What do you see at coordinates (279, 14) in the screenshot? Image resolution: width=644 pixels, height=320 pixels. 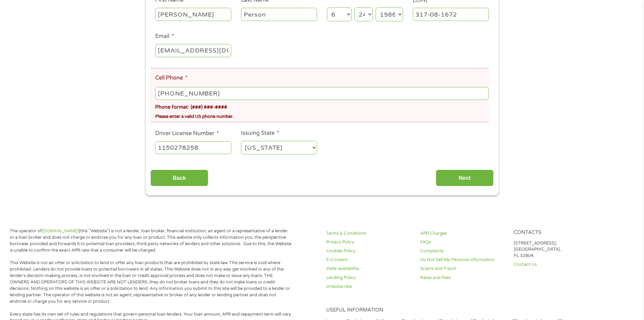 I see `input: Smith` at bounding box center [279, 14].